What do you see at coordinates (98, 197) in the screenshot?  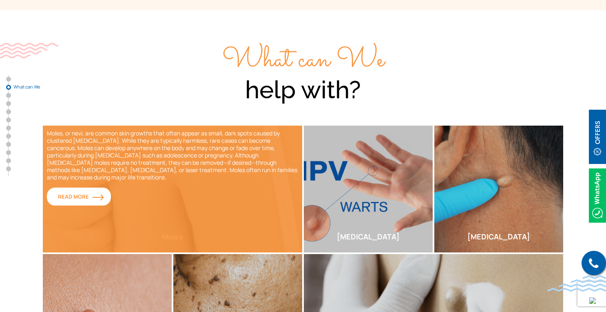 I see `img: orange-arrow.svg` at bounding box center [98, 197].